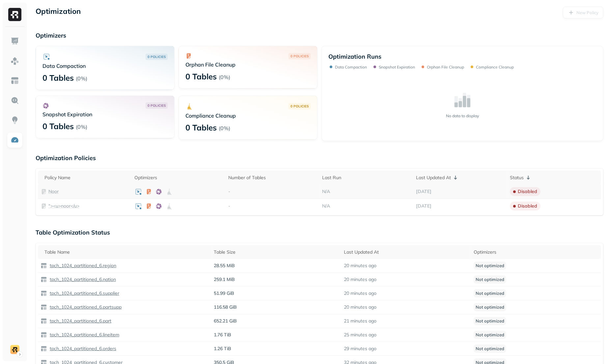 This screenshot has width=610, height=364. Describe the element at coordinates (276, 349) in the screenshot. I see `p: 1.26 TiB` at that location.